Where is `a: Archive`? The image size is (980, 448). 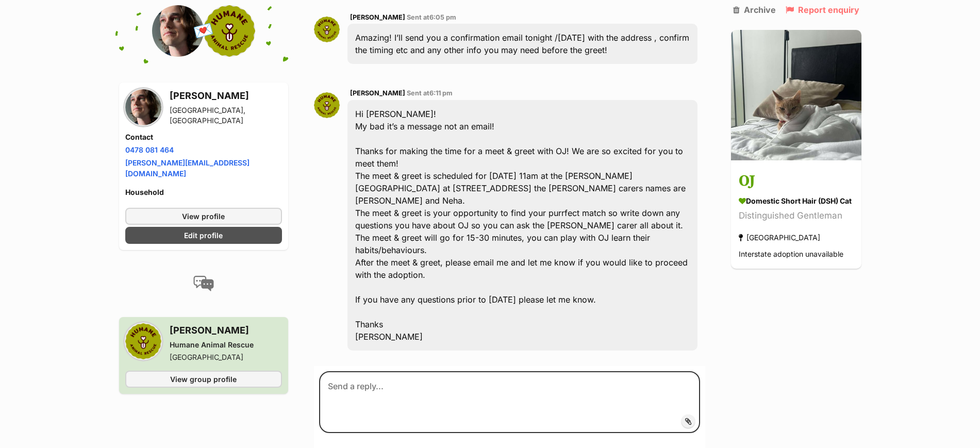 a: Archive is located at coordinates (755, 9).